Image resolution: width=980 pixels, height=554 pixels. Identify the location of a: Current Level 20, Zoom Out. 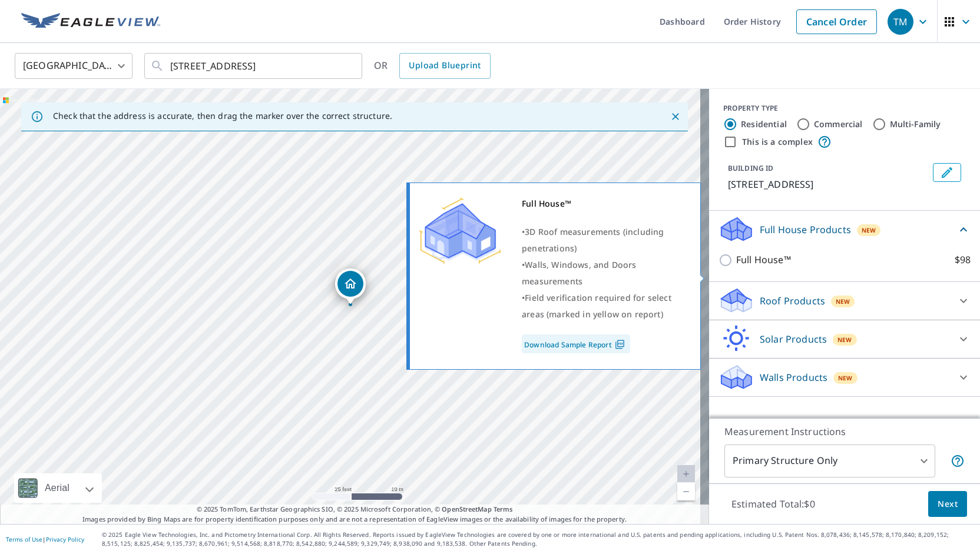
(686, 492).